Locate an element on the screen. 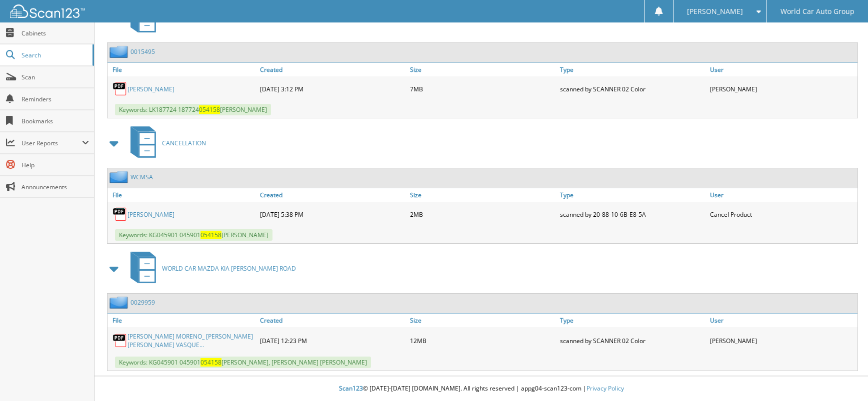  a: Privacy Policy is located at coordinates (605, 388).